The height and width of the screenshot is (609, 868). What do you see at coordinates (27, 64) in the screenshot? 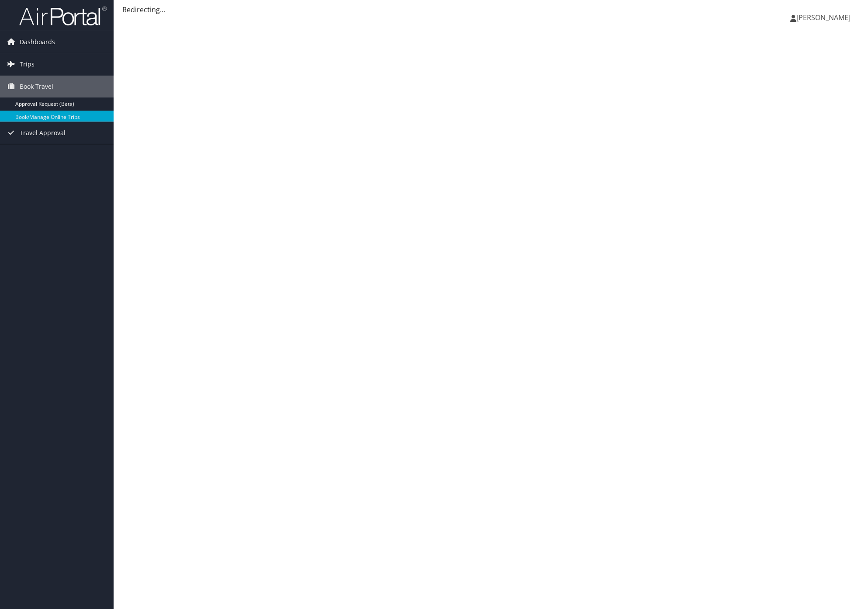
I see `span: Trips` at bounding box center [27, 64].